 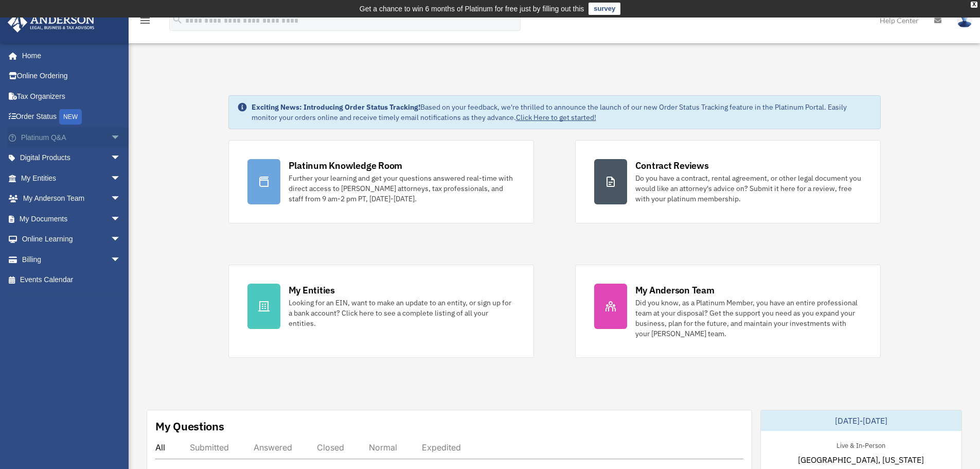 What do you see at coordinates (71, 137) in the screenshot?
I see `a: Platinum Q&Aarrow_drop_down` at bounding box center [71, 137].